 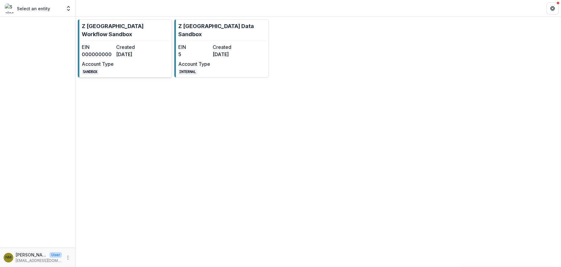 I want to click on button: Get Help, so click(x=553, y=8).